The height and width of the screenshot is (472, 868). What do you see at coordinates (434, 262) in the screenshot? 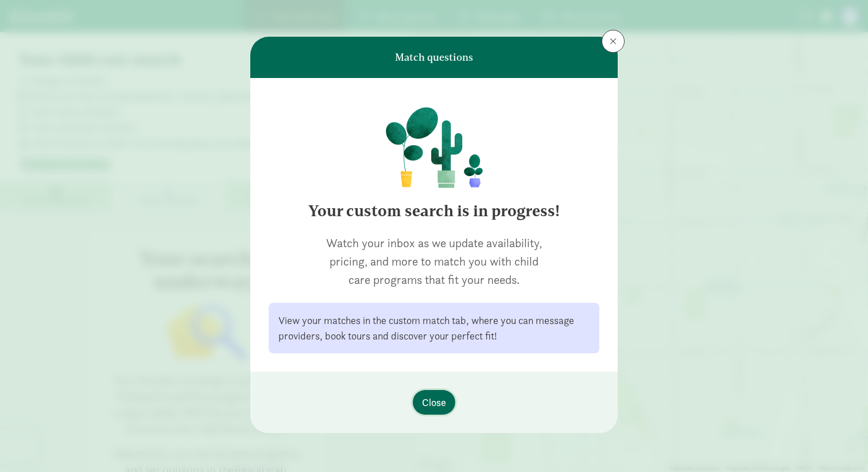
I see `p: Watch your inbox as we update availability, pricing, and more to match you with child care progra...` at bounding box center [434, 262].